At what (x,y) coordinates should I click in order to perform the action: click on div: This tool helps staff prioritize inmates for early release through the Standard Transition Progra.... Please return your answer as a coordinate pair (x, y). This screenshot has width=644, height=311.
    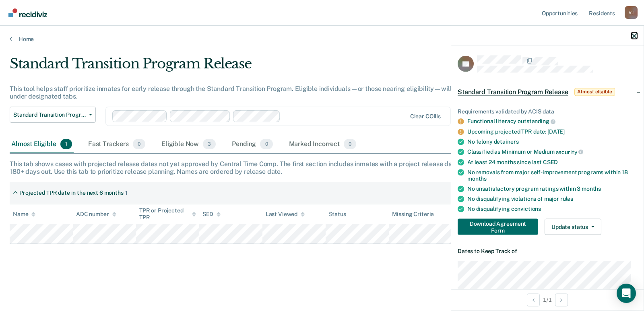
    Looking at the image, I should click on (251, 93).